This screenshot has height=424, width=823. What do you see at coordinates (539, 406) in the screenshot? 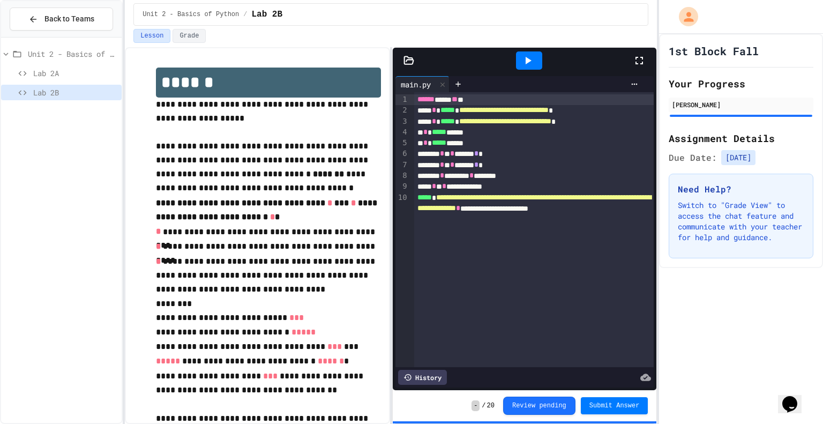
I see `button: Review pending` at bounding box center [539, 406].